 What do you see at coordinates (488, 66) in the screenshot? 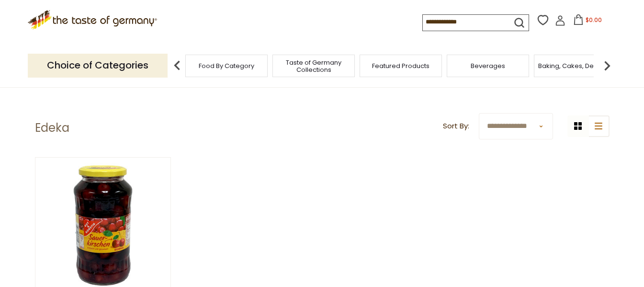
I see `span: Beverages` at bounding box center [488, 66].